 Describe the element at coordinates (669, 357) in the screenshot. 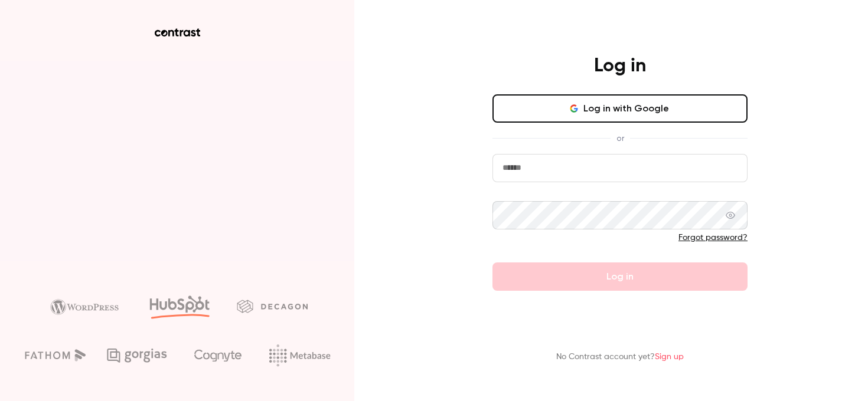

I see `a: Sign up` at that location.